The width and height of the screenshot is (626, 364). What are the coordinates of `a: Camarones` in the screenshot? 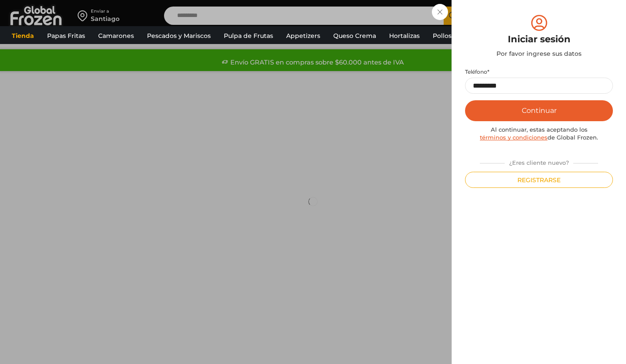 It's located at (116, 36).